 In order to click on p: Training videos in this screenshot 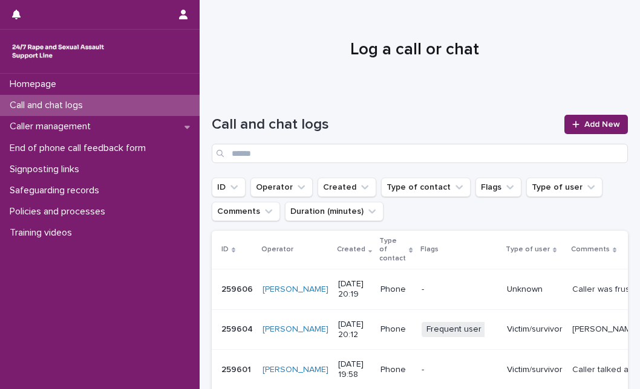, I will do `click(43, 233)`.